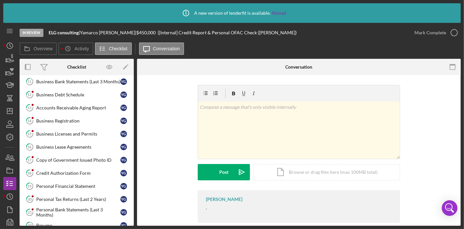  What do you see at coordinates (30, 186) in the screenshot?
I see `tspan: 19` at bounding box center [30, 186].